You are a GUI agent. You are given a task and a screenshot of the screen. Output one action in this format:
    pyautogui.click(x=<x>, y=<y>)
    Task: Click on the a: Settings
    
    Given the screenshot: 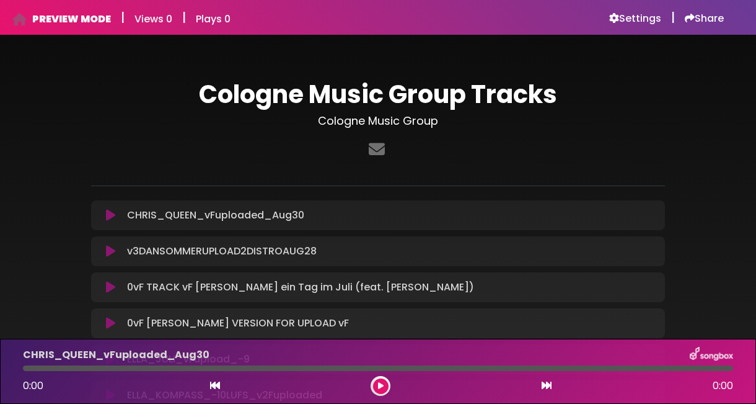 What is the action you would take?
    pyautogui.click(x=636, y=19)
    